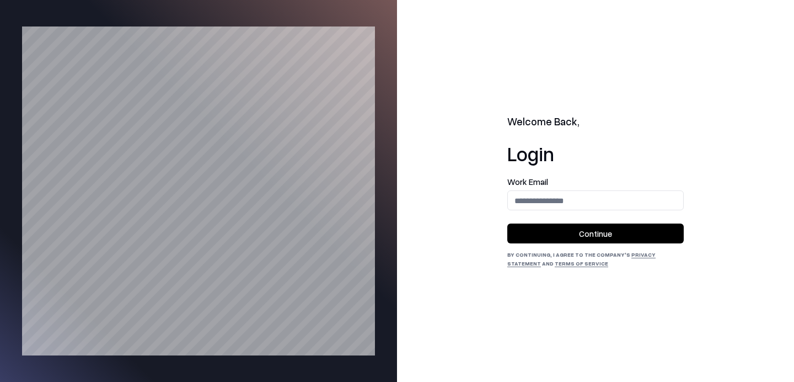 This screenshot has height=382, width=794. Describe the element at coordinates (595, 181) in the screenshot. I see `label: Work Email` at that location.